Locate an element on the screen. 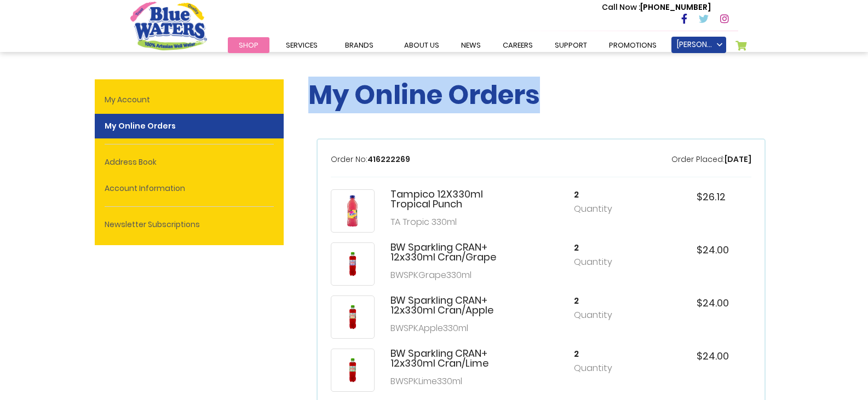 The image size is (868, 400). p: BWSPKGrape330ml is located at coordinates (448, 275).